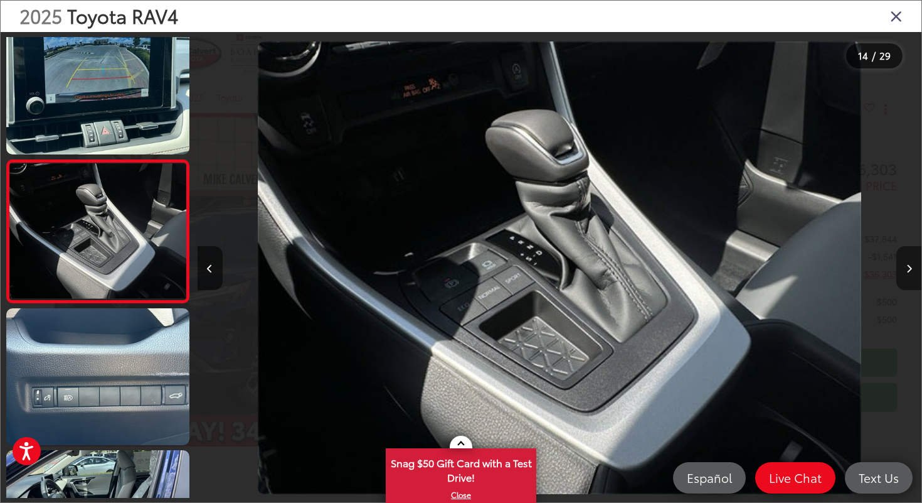  I want to click on button: Next image, so click(909, 268).